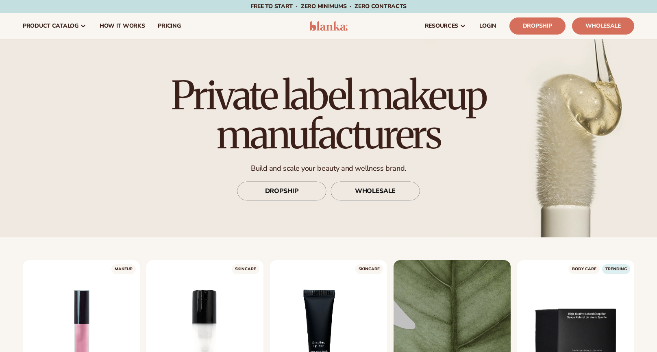  What do you see at coordinates (488, 26) in the screenshot?
I see `span: LOGIN` at bounding box center [488, 26].